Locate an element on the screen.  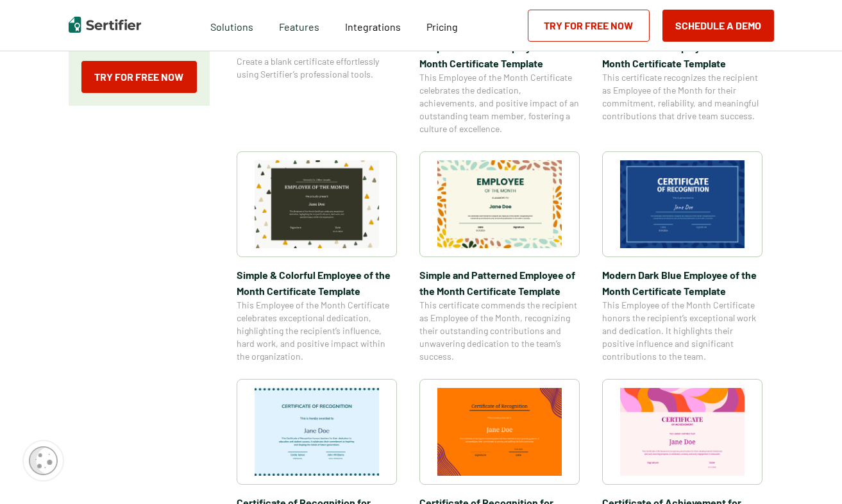
span: This certificate recognizes the recipient as Employee of the Month for their commitment, reliabil... is located at coordinates (683, 97).